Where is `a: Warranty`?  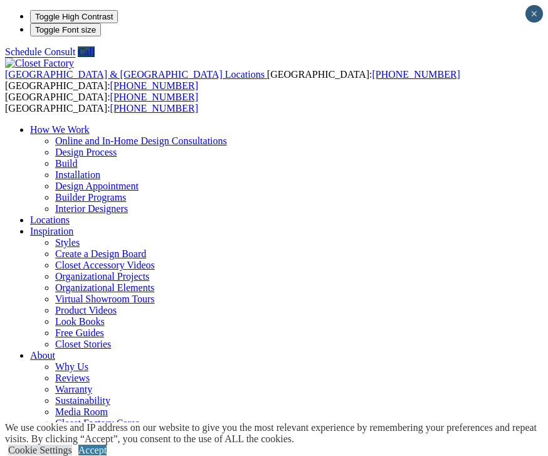 a: Warranty is located at coordinates (73, 389).